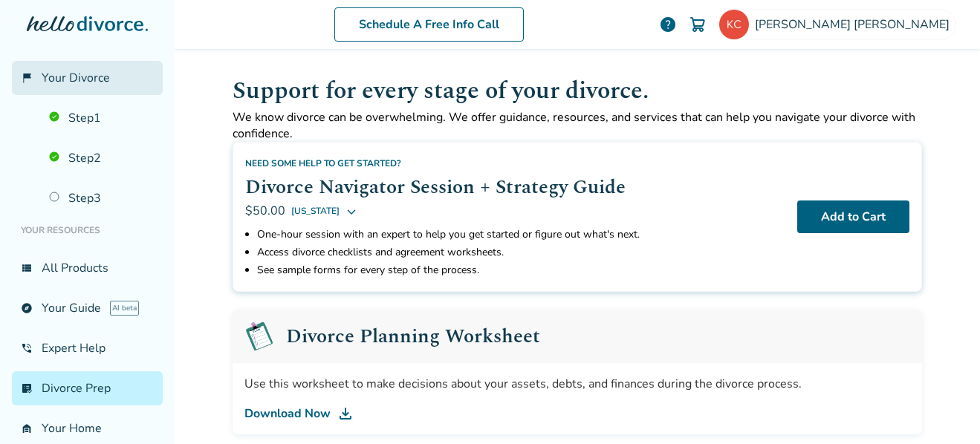  I want to click on span: $50.00, so click(266, 211).